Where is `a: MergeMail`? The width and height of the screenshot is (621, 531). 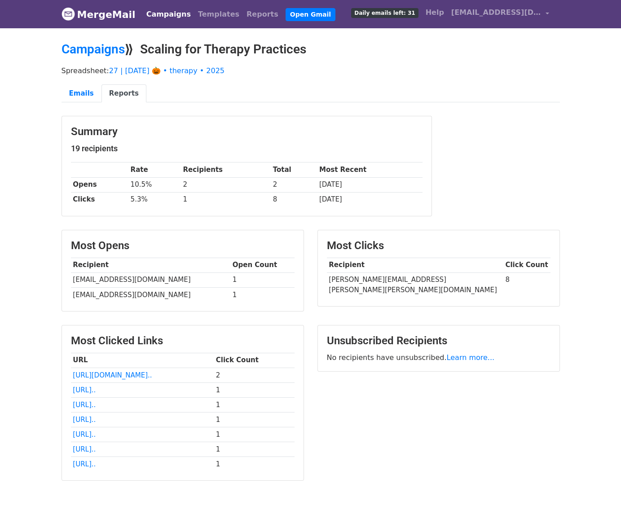
a: MergeMail is located at coordinates (98, 14).